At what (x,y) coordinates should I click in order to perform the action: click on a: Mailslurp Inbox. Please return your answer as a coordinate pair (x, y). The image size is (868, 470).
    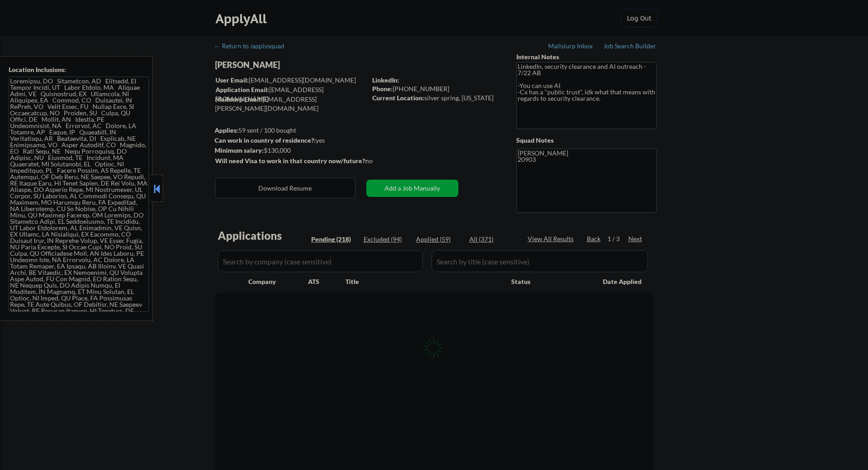
    Looking at the image, I should click on (571, 47).